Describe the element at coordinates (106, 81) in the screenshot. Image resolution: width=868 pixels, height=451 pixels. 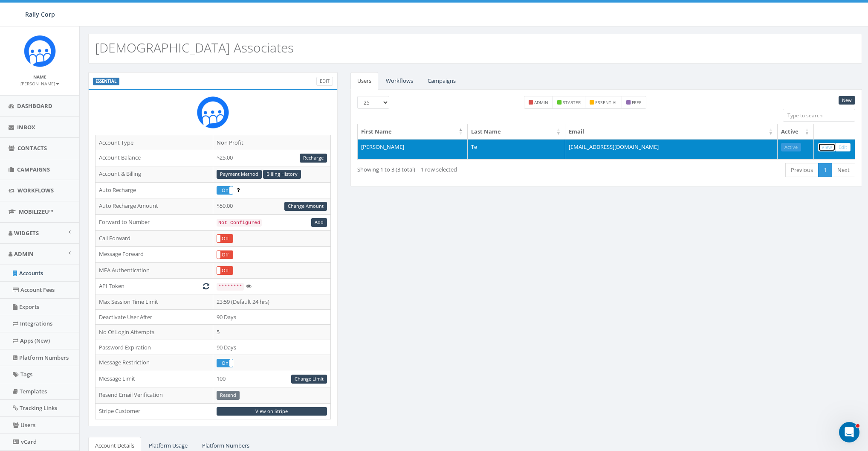
I see `label: ESSENTIAL` at that location.